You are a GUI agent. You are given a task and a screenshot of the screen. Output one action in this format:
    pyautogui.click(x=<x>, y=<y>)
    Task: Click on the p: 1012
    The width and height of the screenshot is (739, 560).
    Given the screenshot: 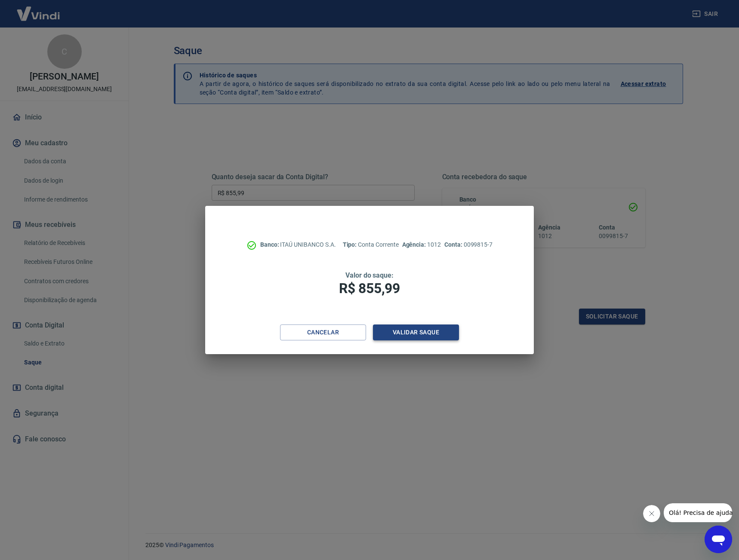 What is the action you would take?
    pyautogui.click(x=421, y=245)
    